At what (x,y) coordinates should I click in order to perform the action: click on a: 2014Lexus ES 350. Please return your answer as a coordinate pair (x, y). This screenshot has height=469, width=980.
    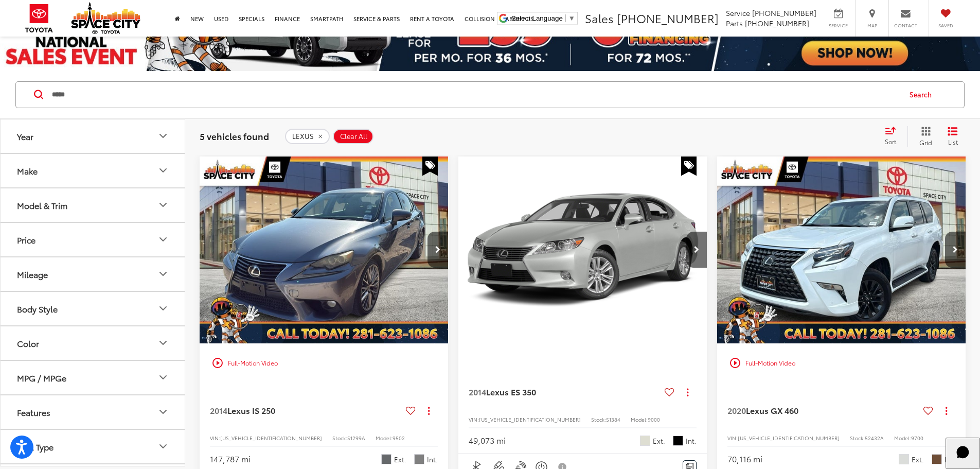
    Looking at the image, I should click on (565, 392).